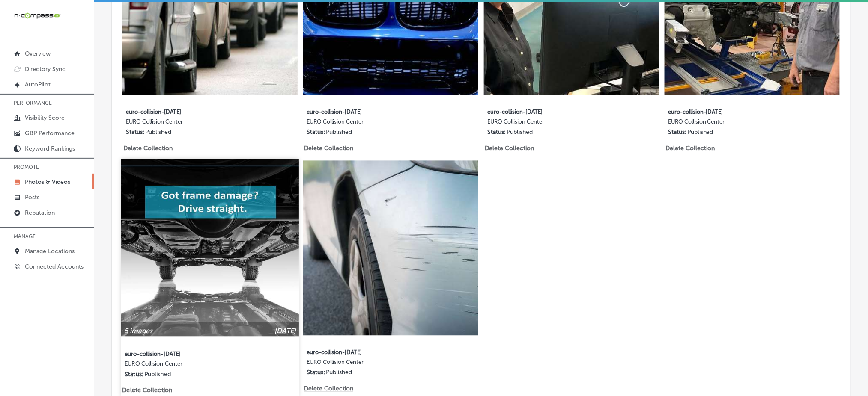 The width and height of the screenshot is (868, 396). I want to click on p: Visibility Score, so click(44, 118).